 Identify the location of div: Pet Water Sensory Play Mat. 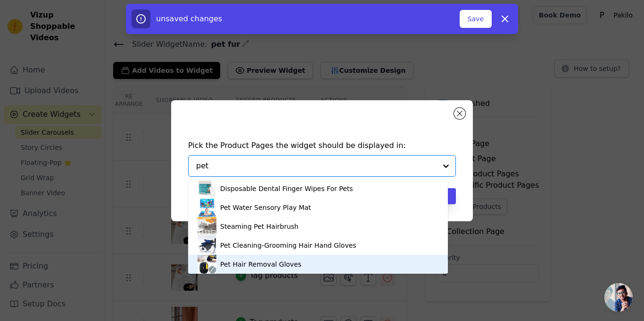
(266, 208).